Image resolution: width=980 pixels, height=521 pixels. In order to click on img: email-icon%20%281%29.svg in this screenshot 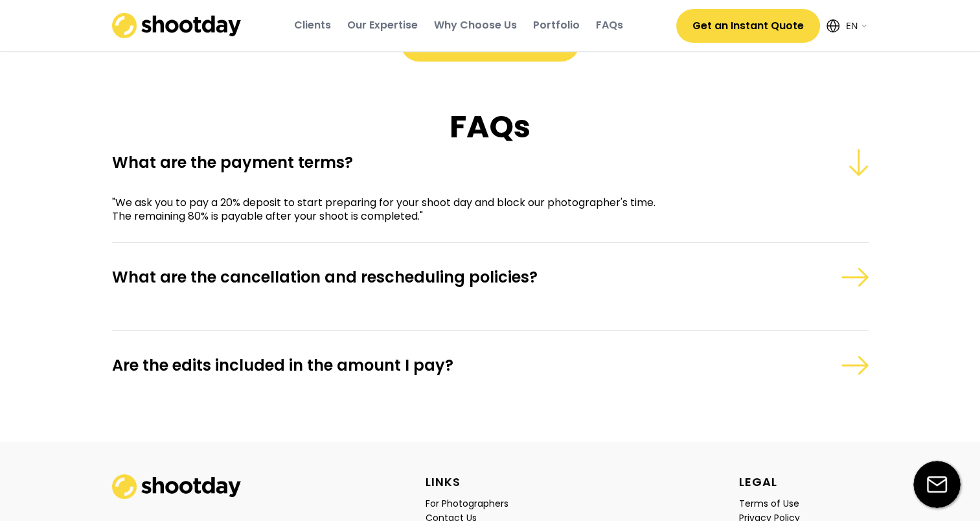, I will do `click(937, 484)`.